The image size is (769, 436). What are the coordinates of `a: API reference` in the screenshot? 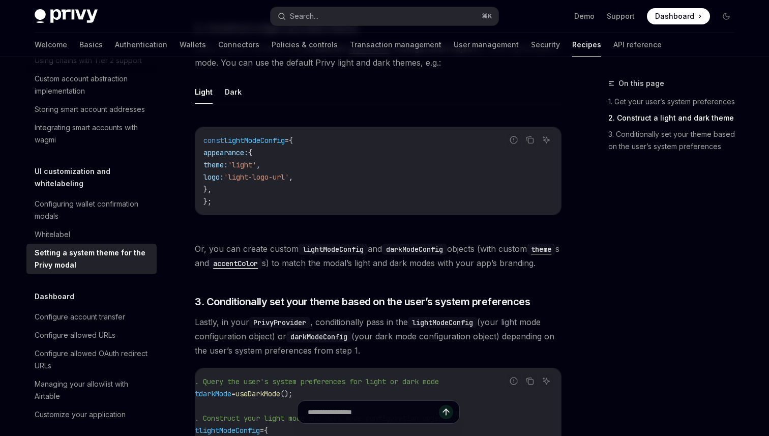 It's located at (637, 45).